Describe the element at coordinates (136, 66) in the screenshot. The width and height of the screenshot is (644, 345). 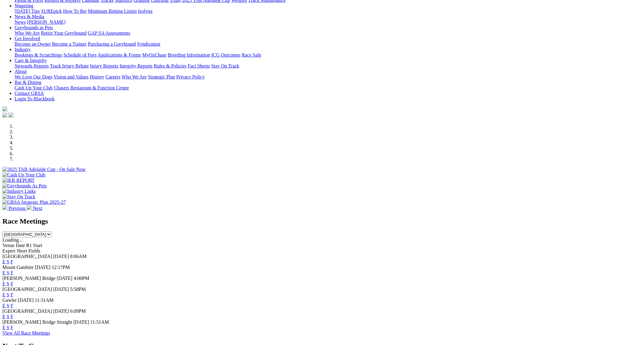
I see `a: Integrity Reports` at that location.